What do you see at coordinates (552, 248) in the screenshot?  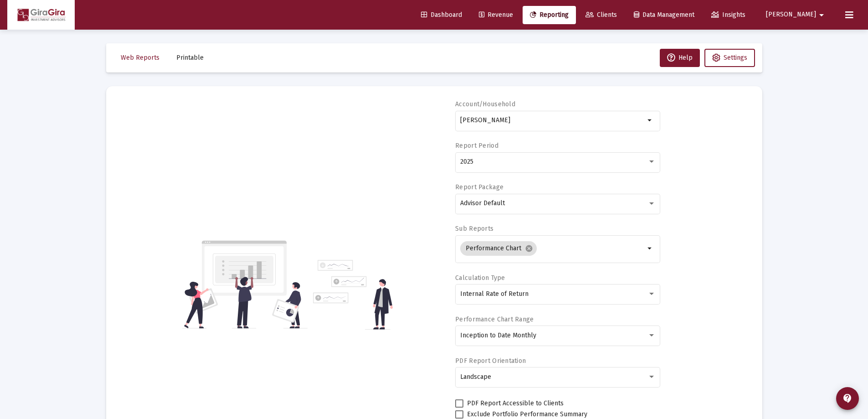 I see `mat-chip-list: Selection` at bounding box center [552, 248].